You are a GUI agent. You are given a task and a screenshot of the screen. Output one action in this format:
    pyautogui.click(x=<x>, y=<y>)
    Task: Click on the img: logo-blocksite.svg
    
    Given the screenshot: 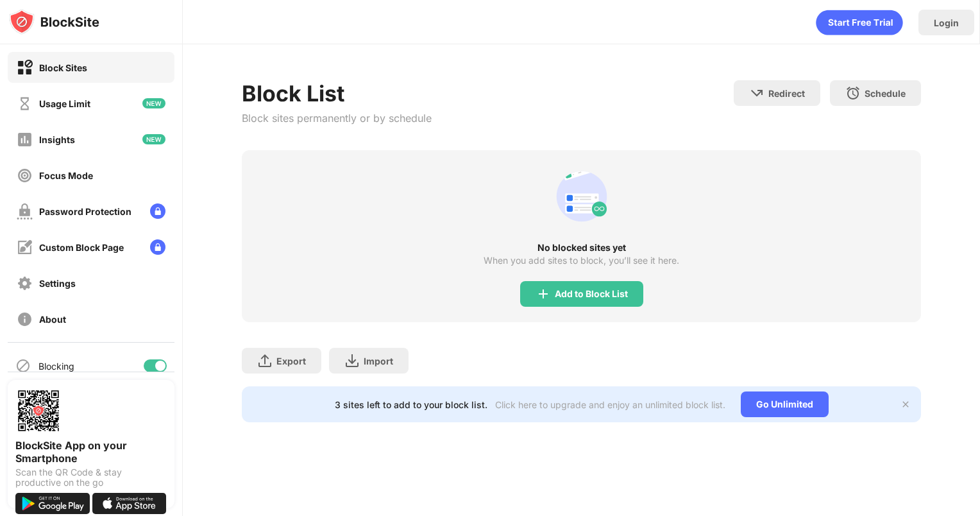 What is the action you would take?
    pyautogui.click(x=54, y=22)
    